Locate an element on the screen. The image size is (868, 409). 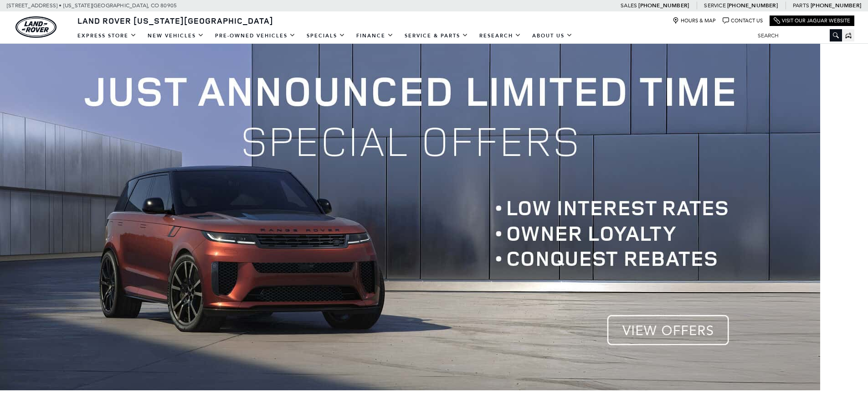
span: Parts is located at coordinates (801, 6).